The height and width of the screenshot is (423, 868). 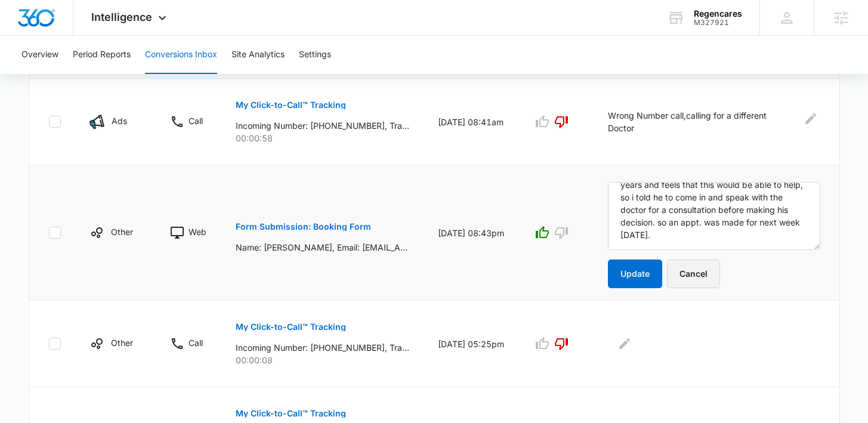 What do you see at coordinates (76, 74) in the screenshot?
I see `div: Domain Overview` at bounding box center [76, 74].